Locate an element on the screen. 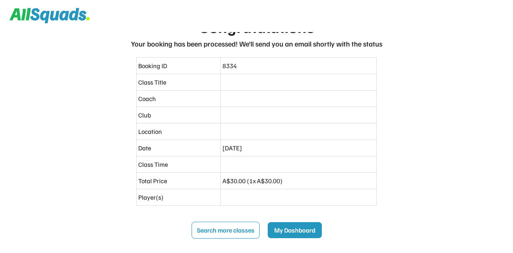 The height and width of the screenshot is (253, 513). div: Booking ID is located at coordinates (178, 66).